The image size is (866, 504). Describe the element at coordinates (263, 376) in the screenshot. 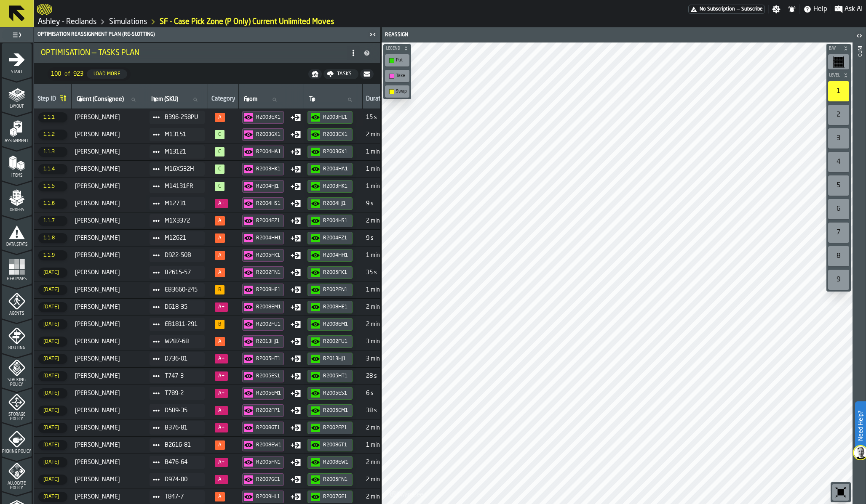

I see `button: button-R2005ES1` at that location.